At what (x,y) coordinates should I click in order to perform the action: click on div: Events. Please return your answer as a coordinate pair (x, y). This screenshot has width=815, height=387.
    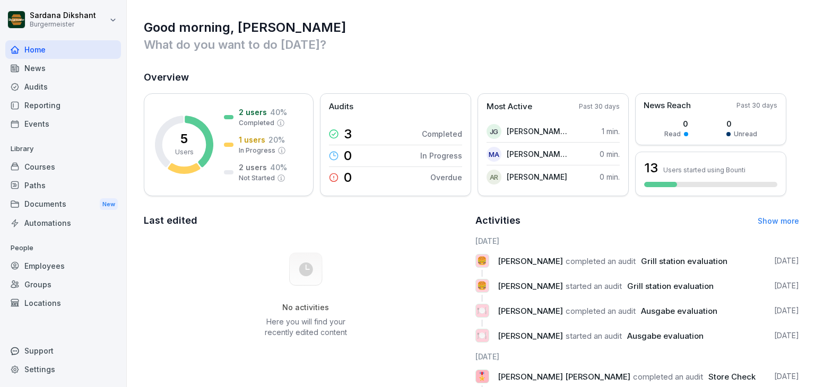
    Looking at the image, I should click on (63, 124).